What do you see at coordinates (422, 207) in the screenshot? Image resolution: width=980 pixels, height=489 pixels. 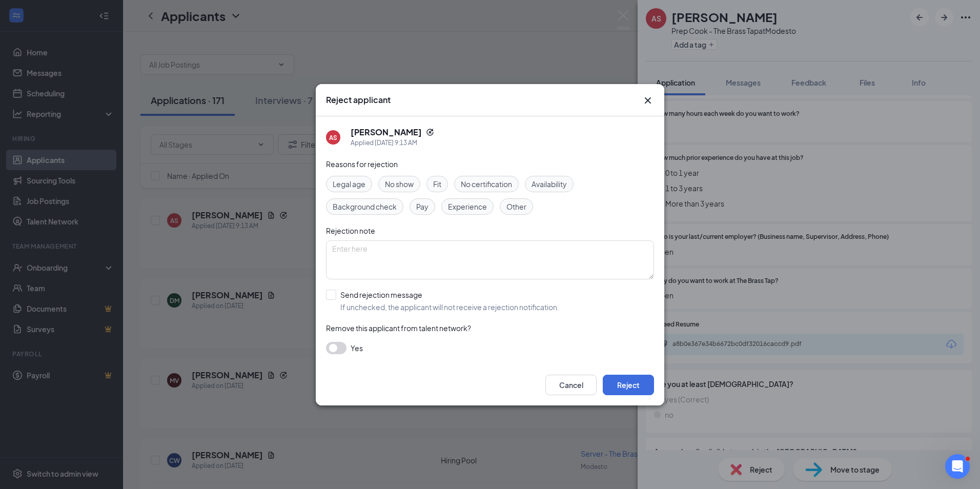 I see `span: Pay` at bounding box center [422, 207].